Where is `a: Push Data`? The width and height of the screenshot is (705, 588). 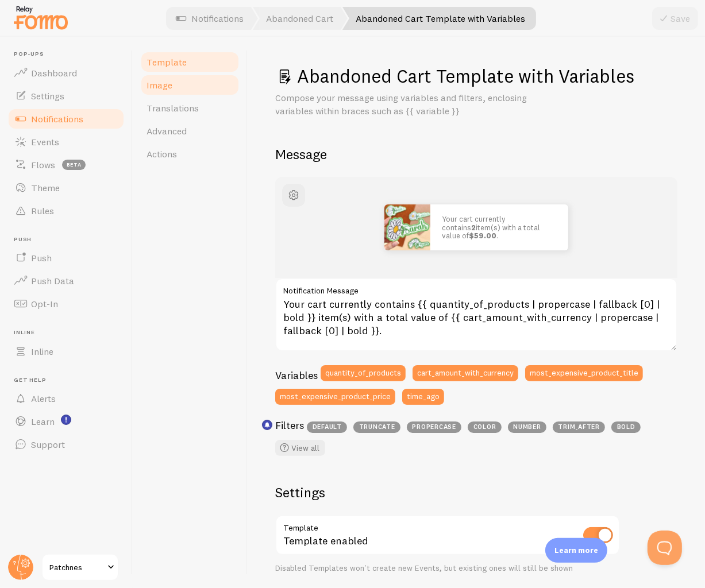
a: Push Data is located at coordinates (66, 281).